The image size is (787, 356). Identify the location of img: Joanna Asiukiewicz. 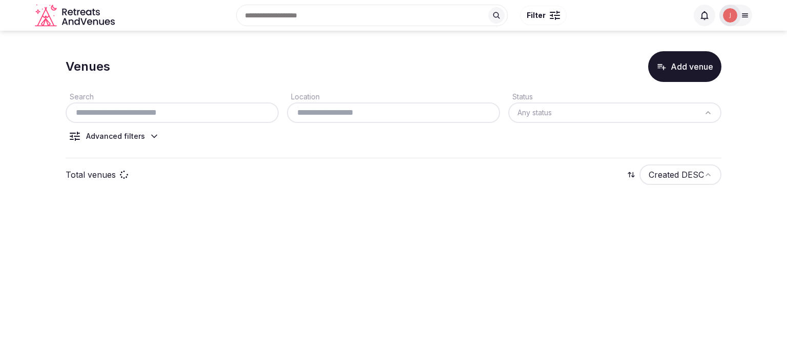
(730, 15).